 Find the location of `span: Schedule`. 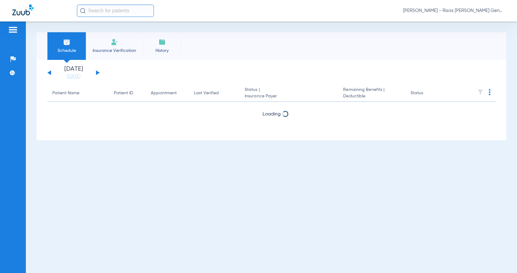

span: Schedule is located at coordinates (66, 51).